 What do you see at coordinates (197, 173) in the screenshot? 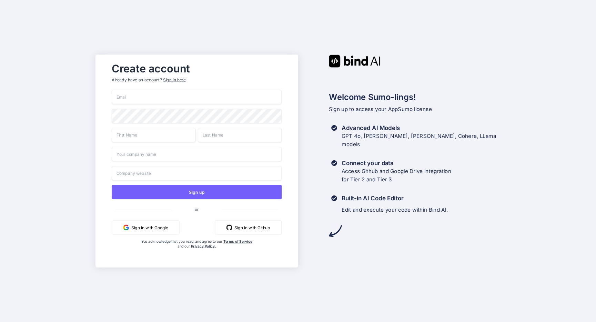
I see `input: Company website` at bounding box center [197, 173].